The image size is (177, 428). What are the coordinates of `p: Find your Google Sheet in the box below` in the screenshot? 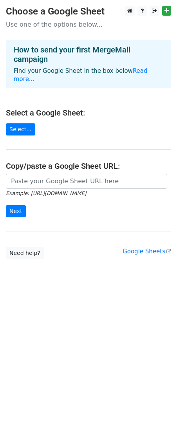 It's located at (89, 75).